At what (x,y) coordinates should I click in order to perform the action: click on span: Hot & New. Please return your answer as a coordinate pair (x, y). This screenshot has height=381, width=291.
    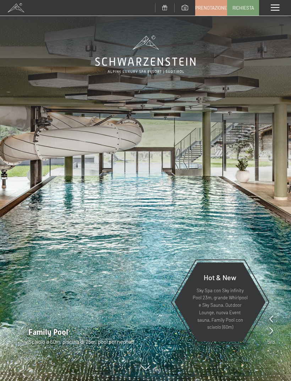
    Looking at the image, I should click on (220, 277).